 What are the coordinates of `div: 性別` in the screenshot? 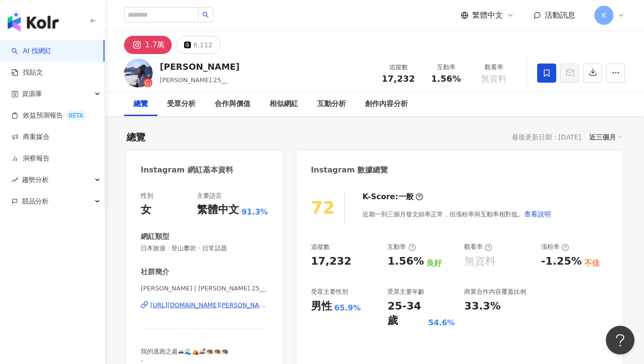 It's located at (147, 196).